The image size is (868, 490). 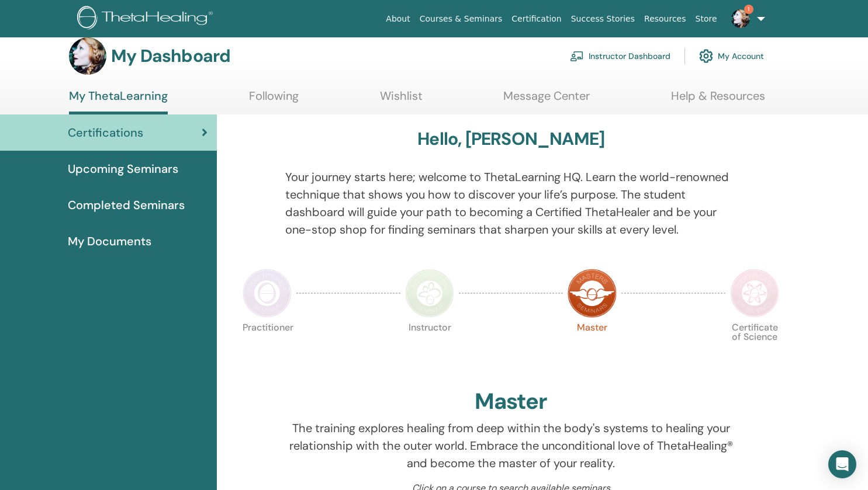 I want to click on a: Following, so click(x=274, y=100).